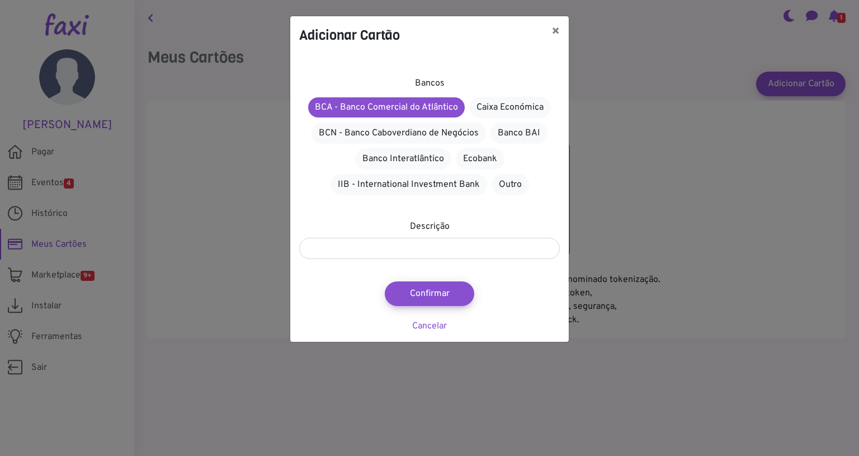 This screenshot has width=859, height=456. Describe the element at coordinates (430, 83) in the screenshot. I see `label: Bancos` at that location.